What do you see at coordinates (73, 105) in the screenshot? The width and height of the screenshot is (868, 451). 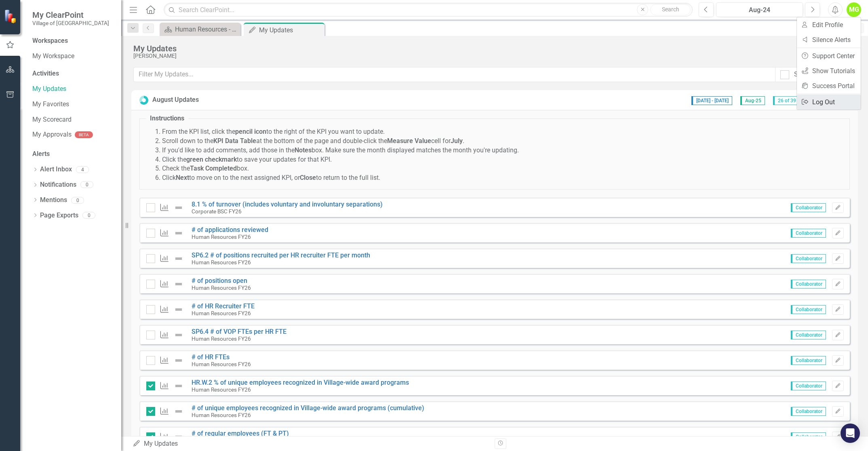 I see `a: My Favorites` at bounding box center [73, 105].